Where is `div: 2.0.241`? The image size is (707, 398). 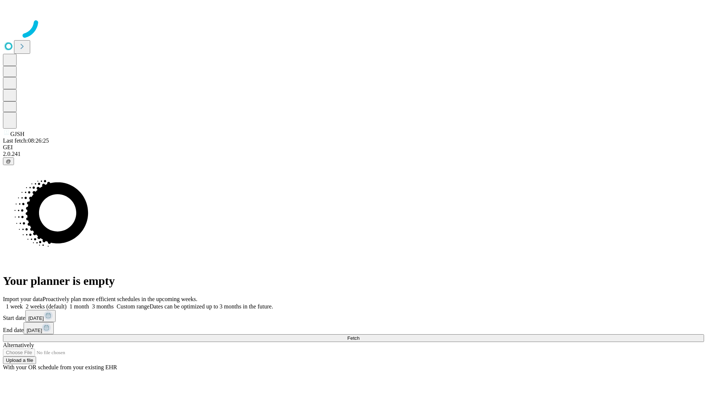
div: 2.0.241 is located at coordinates (354, 154).